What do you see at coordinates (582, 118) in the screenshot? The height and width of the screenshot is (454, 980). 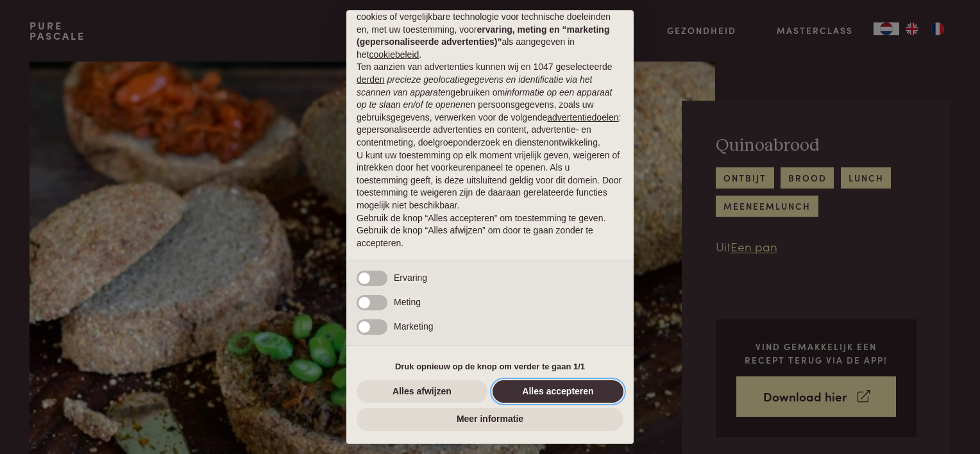 I see `button: advertentiedoelen` at bounding box center [582, 118].